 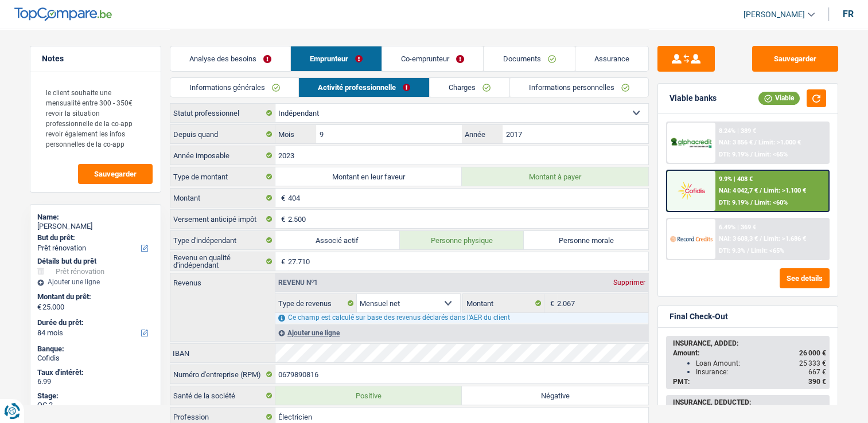 What do you see at coordinates (95, 396) in the screenshot?
I see `div: Stage:` at bounding box center [95, 396].